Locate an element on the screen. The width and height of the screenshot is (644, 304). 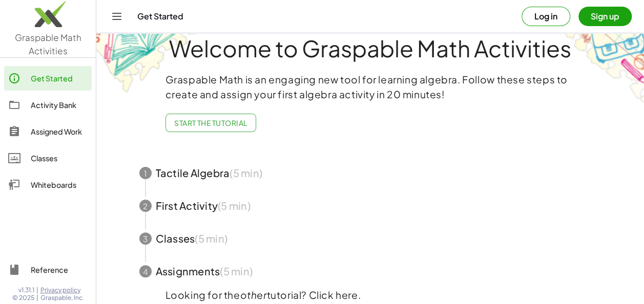
a: Get Started is located at coordinates (48, 78).